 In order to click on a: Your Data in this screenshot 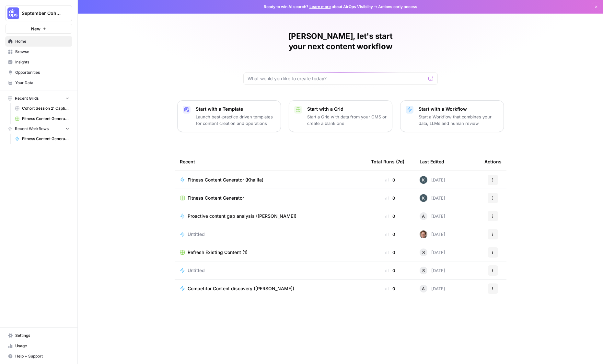, I will do `click(38, 83)`.